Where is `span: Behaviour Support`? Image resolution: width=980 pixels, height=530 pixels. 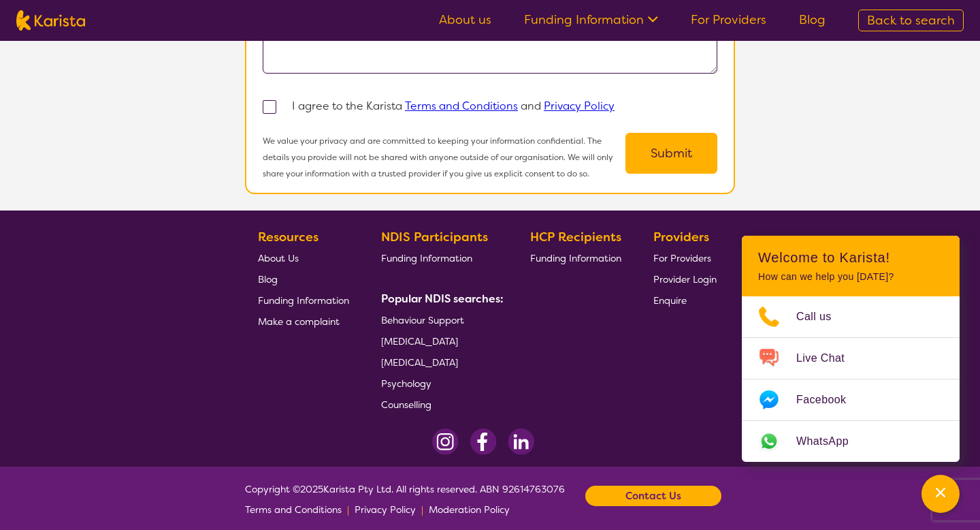
span: Behaviour Support is located at coordinates (423, 320).